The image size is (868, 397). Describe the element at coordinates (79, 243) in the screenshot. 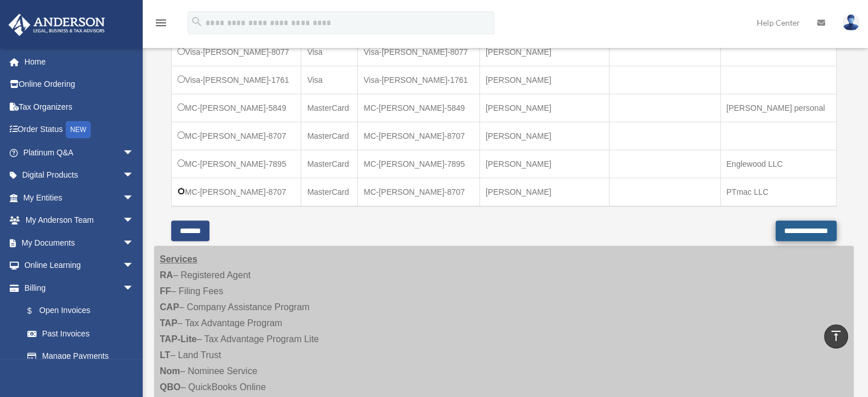

I see `a: My Documentsarrow_drop_down` at that location.